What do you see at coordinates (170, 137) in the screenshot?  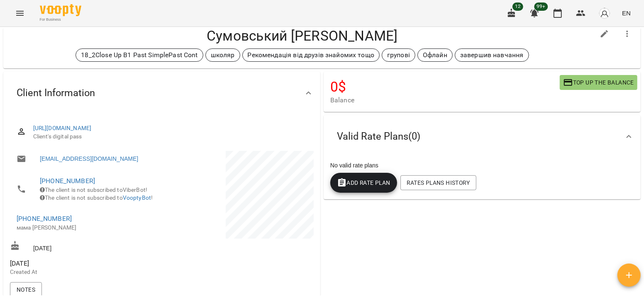 I see `span: Client's digital pass` at bounding box center [170, 137].